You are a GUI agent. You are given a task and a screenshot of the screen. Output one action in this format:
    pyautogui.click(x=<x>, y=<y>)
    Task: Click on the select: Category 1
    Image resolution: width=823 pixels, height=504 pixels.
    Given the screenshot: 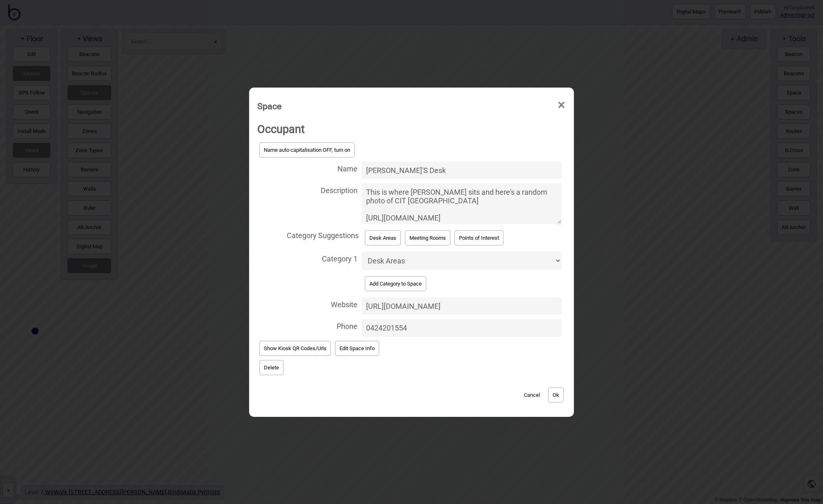 What is the action you would take?
    pyautogui.click(x=461, y=260)
    